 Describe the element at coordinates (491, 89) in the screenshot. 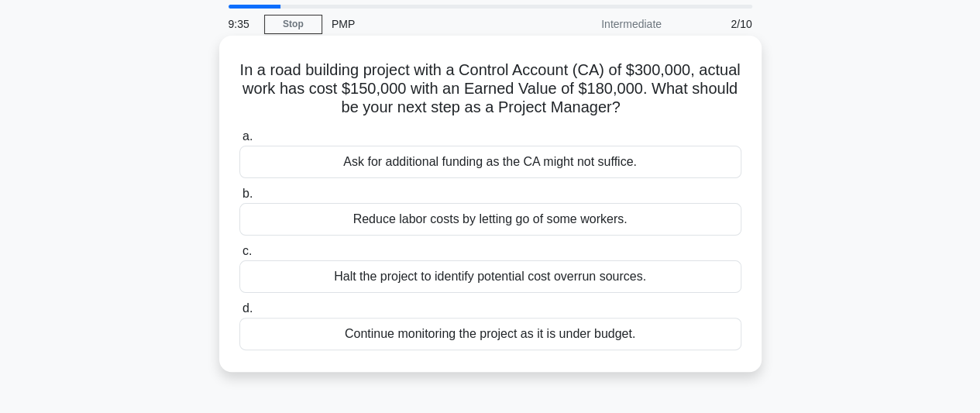

I see `h5: In a road building project with a Control Account (CA) of $300,000, actual work has cost $150,000...` at that location.